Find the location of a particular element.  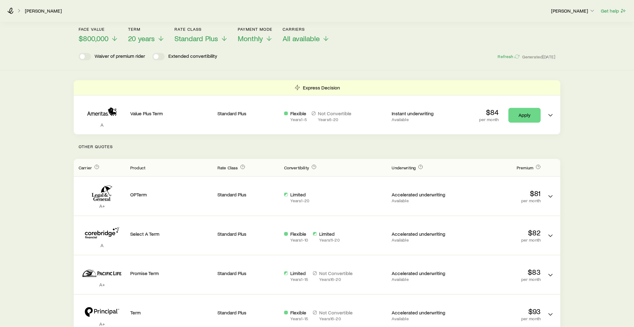

p: Instant underwriting is located at coordinates (422, 113).